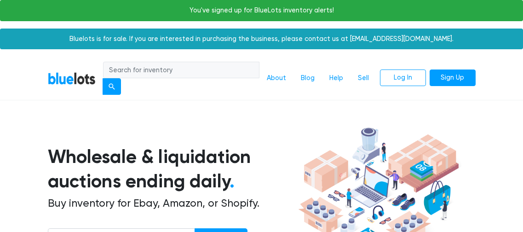 The height and width of the screenshot is (232, 523). What do you see at coordinates (171, 169) in the screenshot?
I see `h1: Wholesale & liquidation auctions ending daily` at bounding box center [171, 169].